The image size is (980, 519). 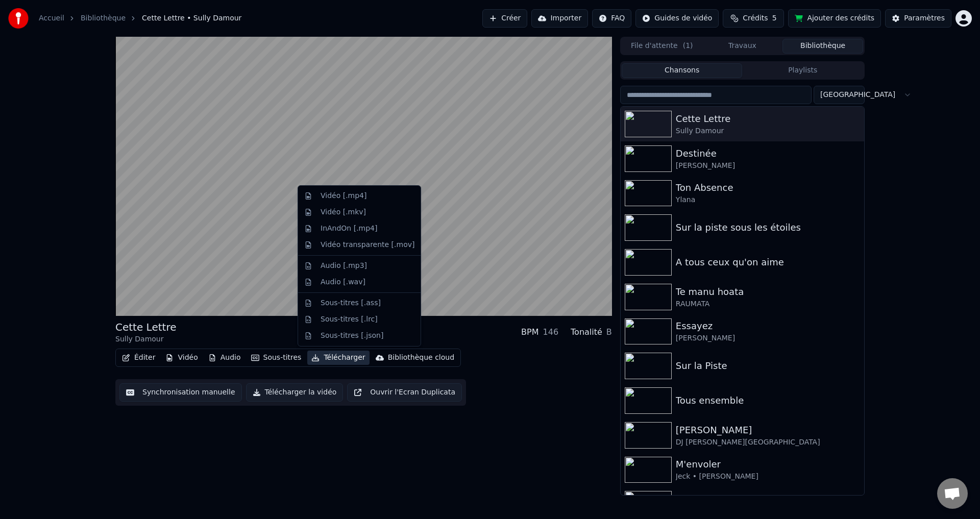 I want to click on div: Essayez, so click(x=768, y=326).